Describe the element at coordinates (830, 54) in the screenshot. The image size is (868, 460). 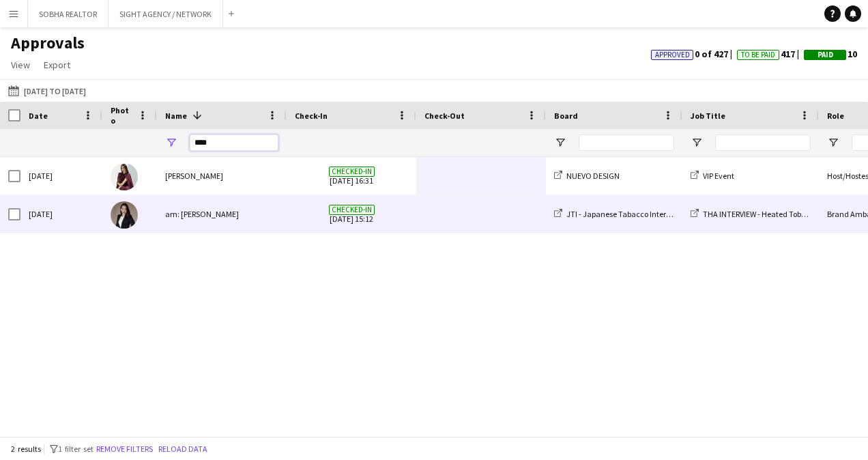
I see `span: 10` at that location.